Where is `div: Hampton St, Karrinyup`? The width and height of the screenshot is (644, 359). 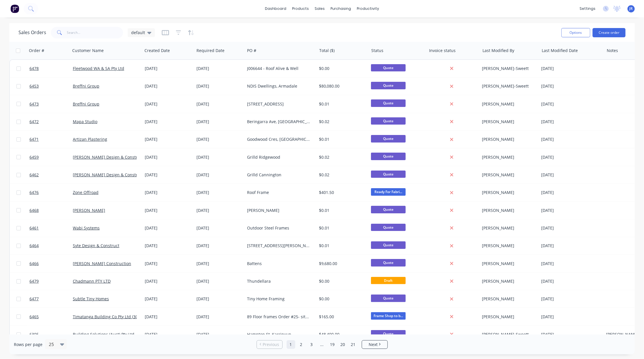
div: Hampton St, Karrinyup is located at coordinates (279, 334).